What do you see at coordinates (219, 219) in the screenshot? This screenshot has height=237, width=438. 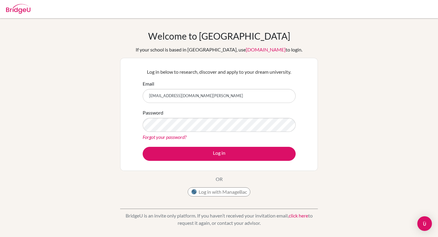 I see `p: BridgeU is an invite only platform. If you haven’t received your invitation email, to request it ...` at bounding box center [219, 219].